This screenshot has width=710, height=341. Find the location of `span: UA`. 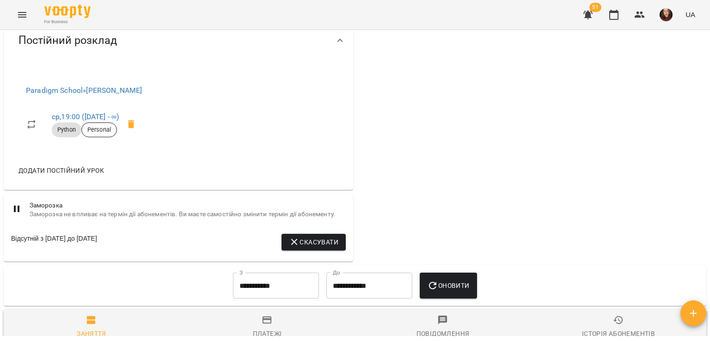

span: UA is located at coordinates (690, 14).